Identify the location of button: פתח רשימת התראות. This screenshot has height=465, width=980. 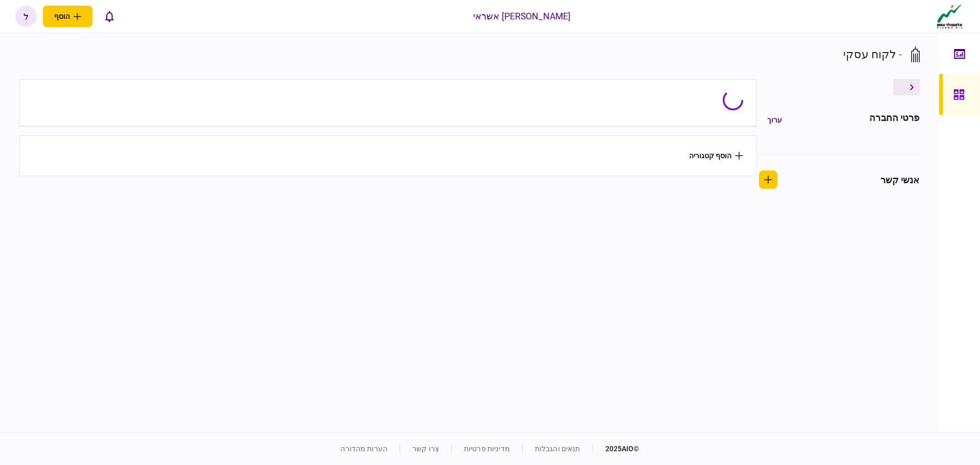
(109, 16).